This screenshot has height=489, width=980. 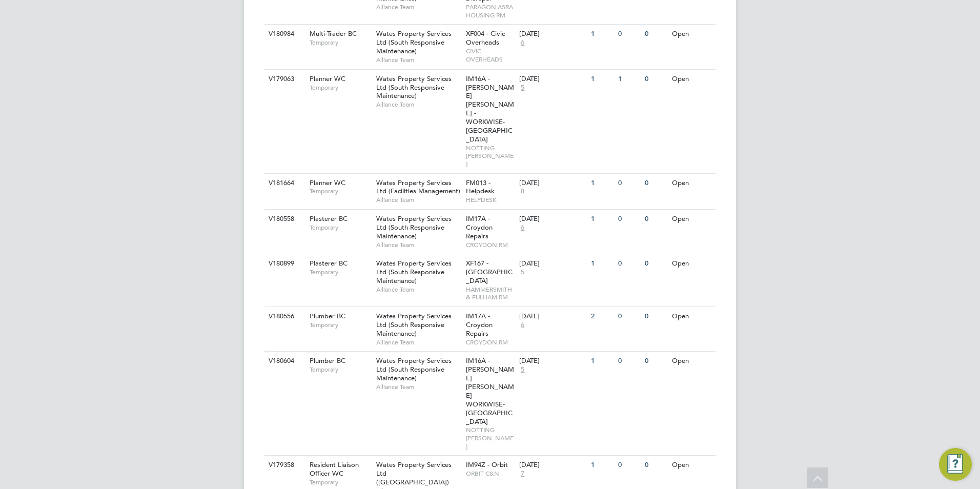 I want to click on span: Wates Property Services Ltd (Facilities Management), so click(x=418, y=187).